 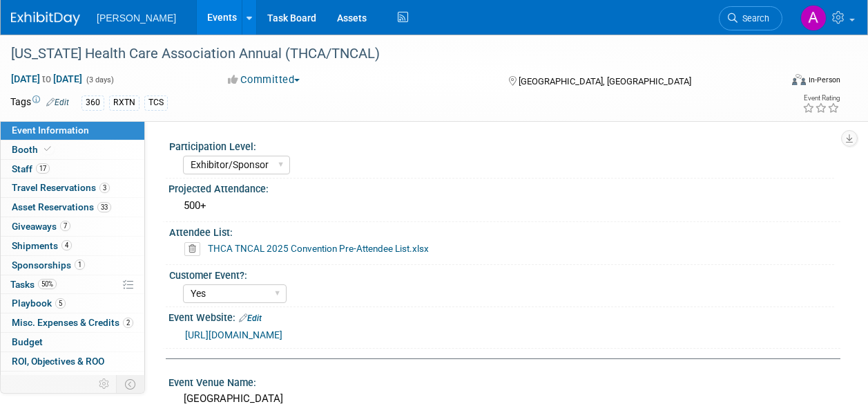 What do you see at coordinates (73, 284) in the screenshot?
I see `a: Tasks50%` at bounding box center [73, 284].